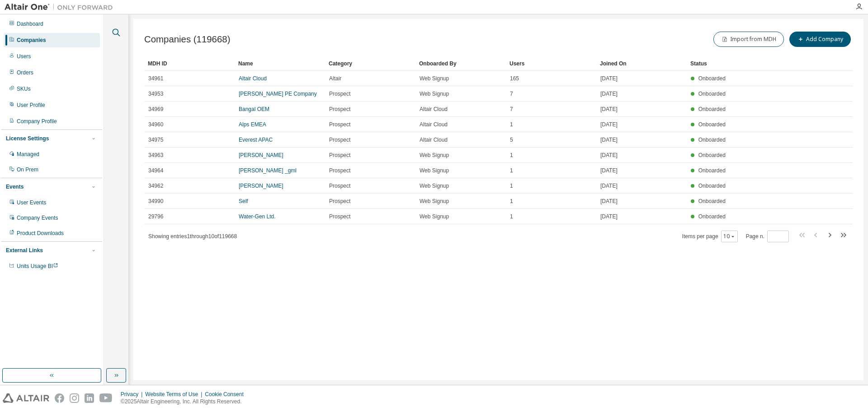 This screenshot has height=411, width=868. What do you see at coordinates (37, 267) in the screenshot?
I see `span: Units Usage BI` at bounding box center [37, 267].